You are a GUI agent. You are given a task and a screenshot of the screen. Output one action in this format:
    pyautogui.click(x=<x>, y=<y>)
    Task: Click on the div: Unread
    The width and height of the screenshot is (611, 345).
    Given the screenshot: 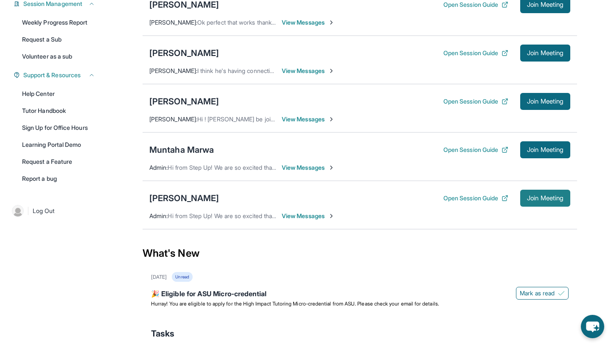 What is the action you would take?
    pyautogui.click(x=182, y=277)
    